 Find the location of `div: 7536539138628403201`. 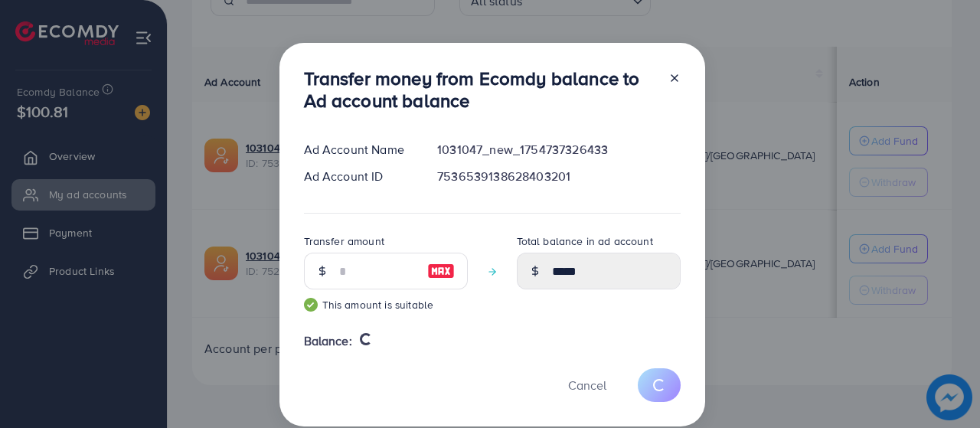

div: 7536539138628403201 is located at coordinates (558, 177).